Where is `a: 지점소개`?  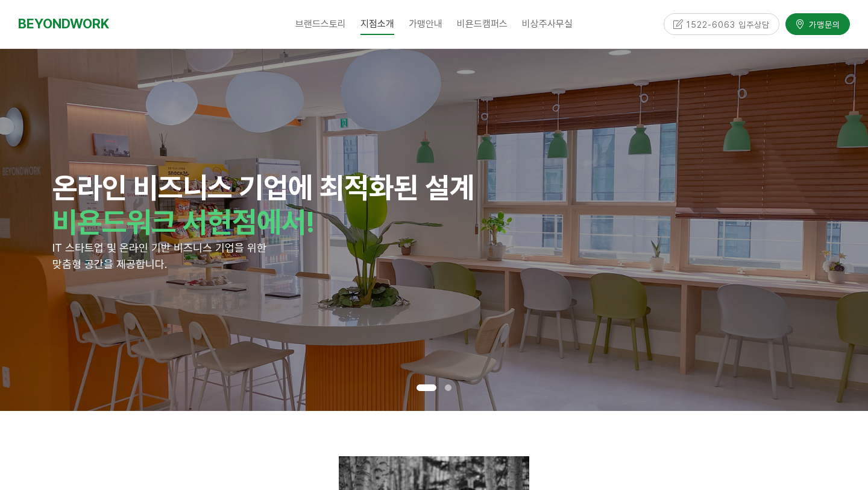
a: 지점소개 is located at coordinates (378, 24).